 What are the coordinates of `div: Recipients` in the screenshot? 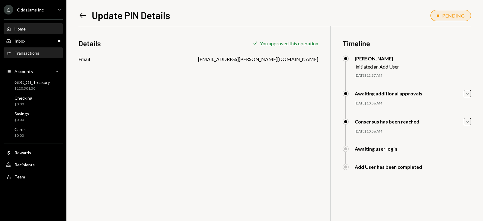 It's located at (24, 164).